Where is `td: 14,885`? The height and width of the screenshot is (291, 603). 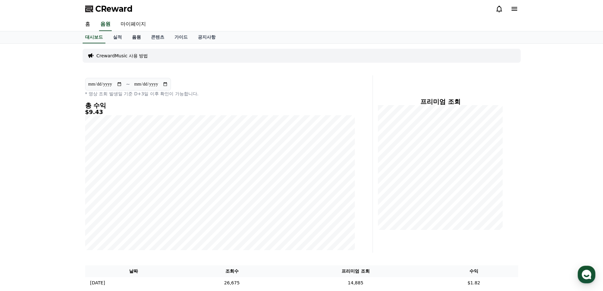 td: 14,885 is located at coordinates (356, 283).